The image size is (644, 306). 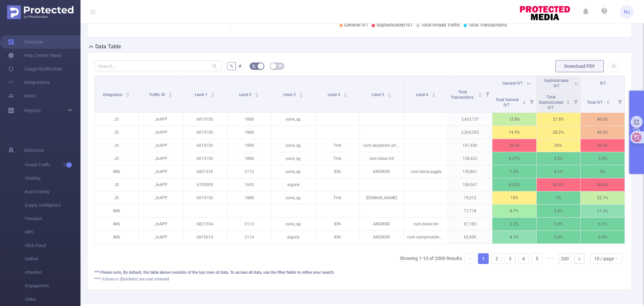 I want to click on span: Attention, so click(x=52, y=272).